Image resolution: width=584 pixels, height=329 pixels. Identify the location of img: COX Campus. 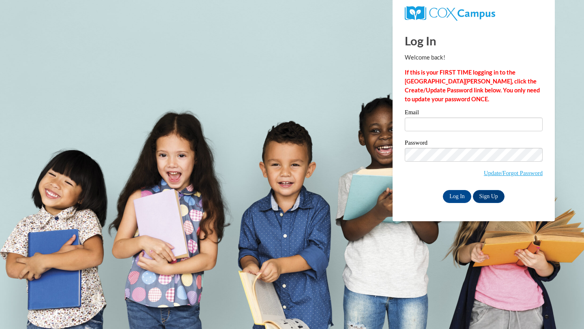
(449, 13).